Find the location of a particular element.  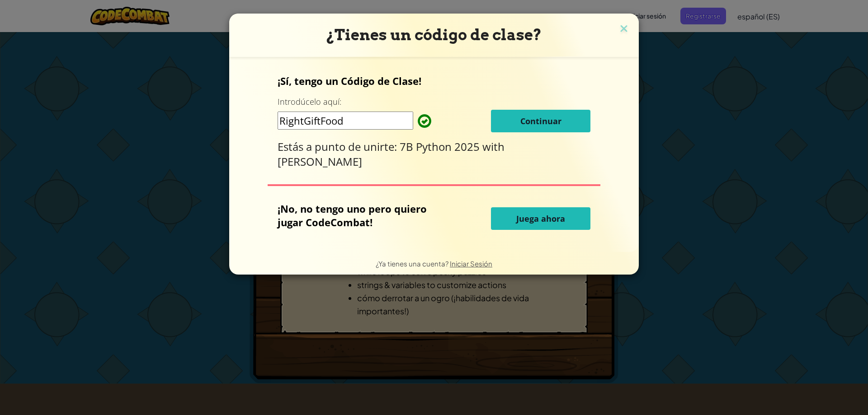

p: ¡Sí, tengo un Código de Clase! is located at coordinates (434, 80).